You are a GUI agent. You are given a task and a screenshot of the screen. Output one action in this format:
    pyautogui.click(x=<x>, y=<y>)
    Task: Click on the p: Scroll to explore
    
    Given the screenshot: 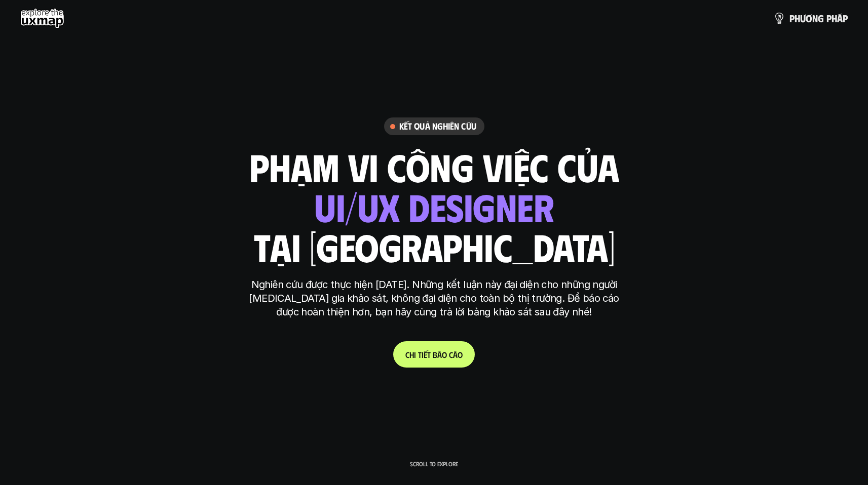 What is the action you would take?
    pyautogui.click(x=434, y=464)
    